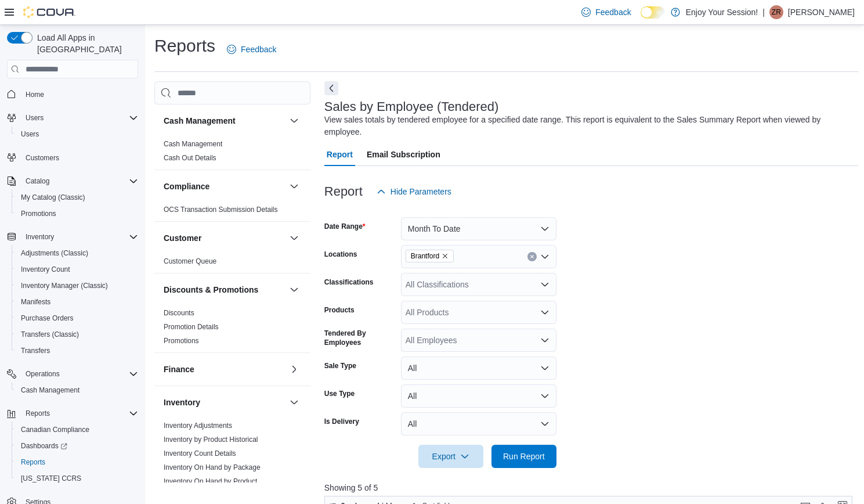  I want to click on div: Zoe Reid, so click(776, 12).